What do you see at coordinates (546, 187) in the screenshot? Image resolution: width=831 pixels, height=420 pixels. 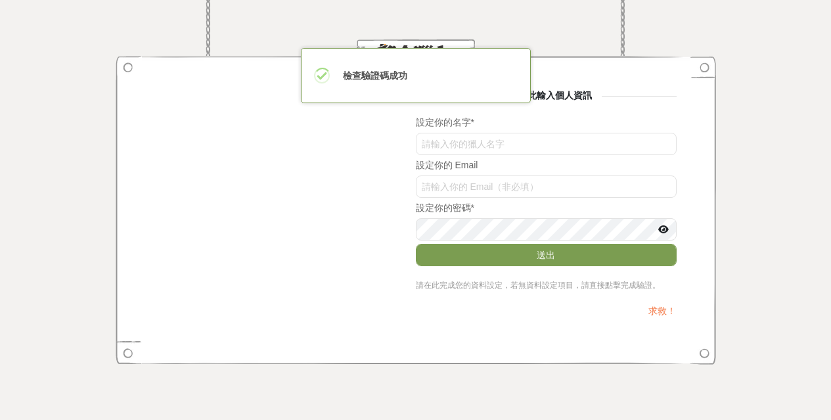 I see `input: 請輸入你的 Email（非必填）` at bounding box center [546, 187].